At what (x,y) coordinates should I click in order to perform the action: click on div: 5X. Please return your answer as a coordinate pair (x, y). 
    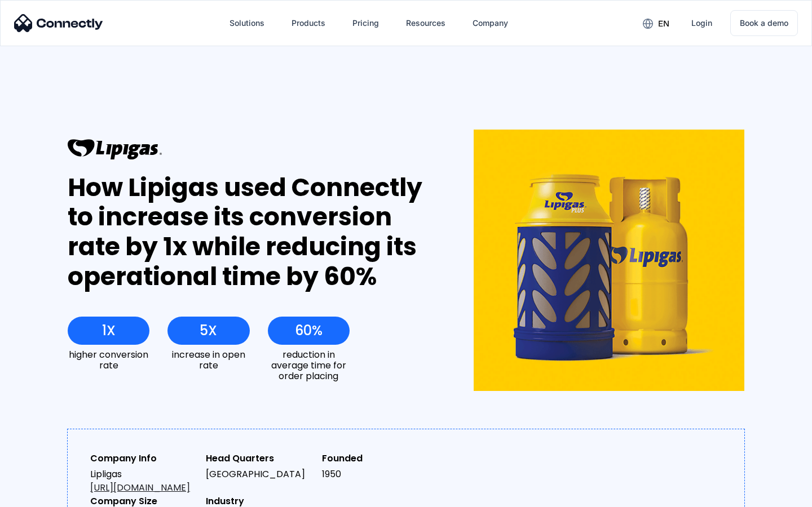
    Looking at the image, I should click on (208, 331).